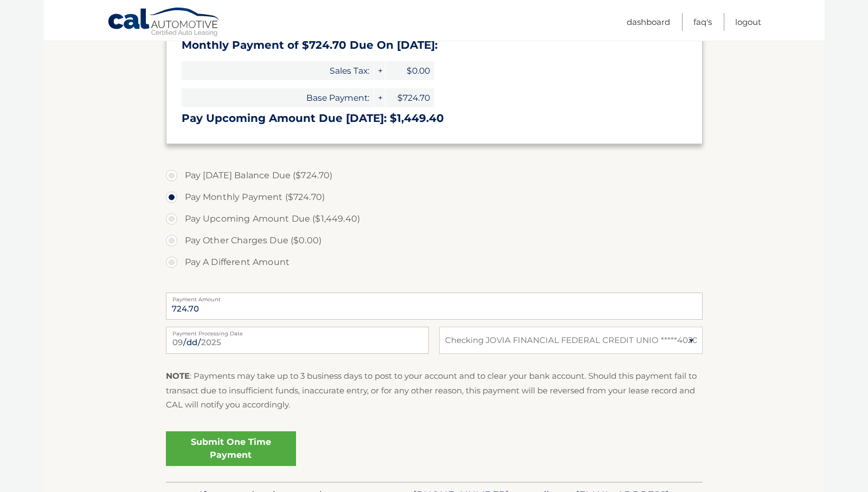 This screenshot has height=492, width=868. I want to click on a: Submit One Time Payment, so click(231, 448).